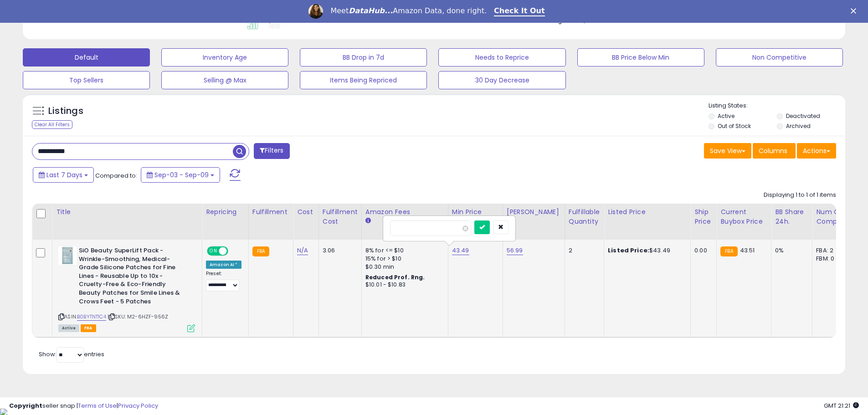  I want to click on button: Sep-03 - Sep-09, so click(180, 175).